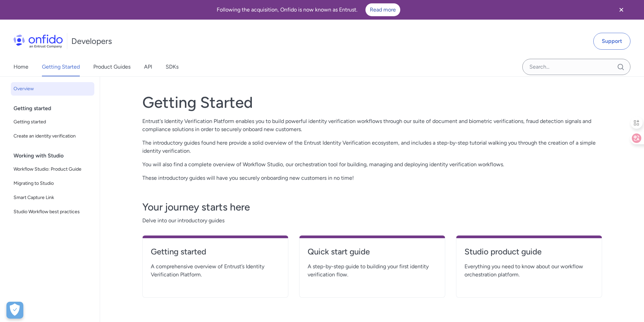  Describe the element at coordinates (383, 10) in the screenshot. I see `a: Read more` at that location.